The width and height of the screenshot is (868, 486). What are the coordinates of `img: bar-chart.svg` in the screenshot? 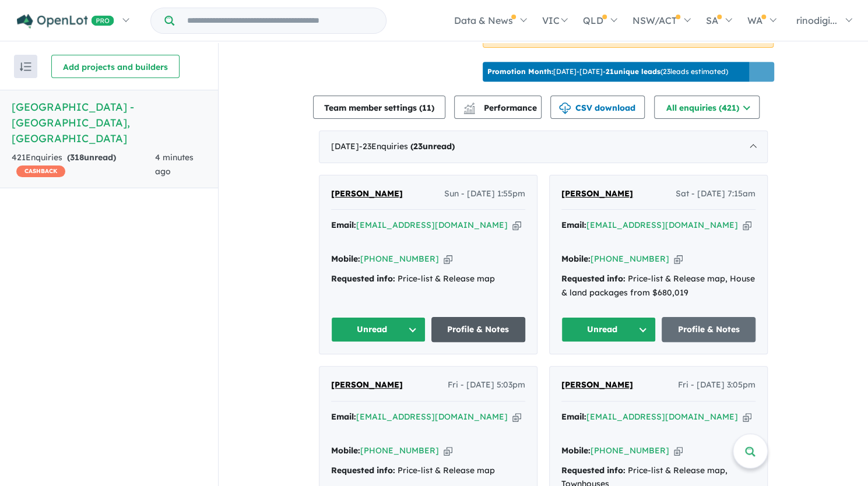 It's located at (470, 109).